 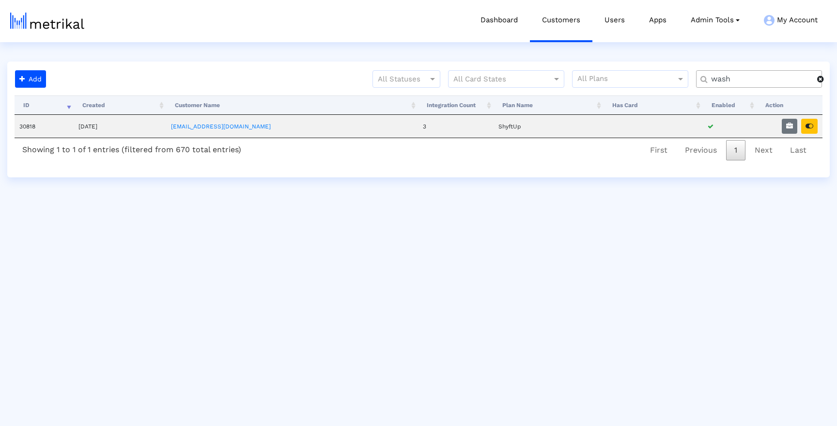 I want to click on th: Plan Name: activate to sort column ascending, so click(x=549, y=105).